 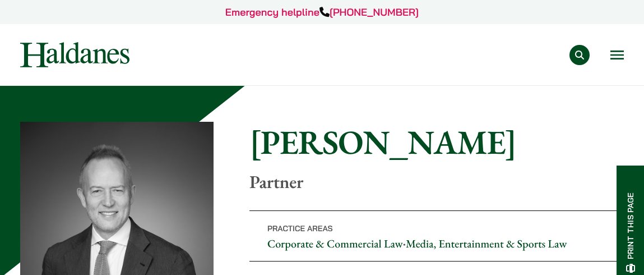 I want to click on span: Practice Areas, so click(x=300, y=228).